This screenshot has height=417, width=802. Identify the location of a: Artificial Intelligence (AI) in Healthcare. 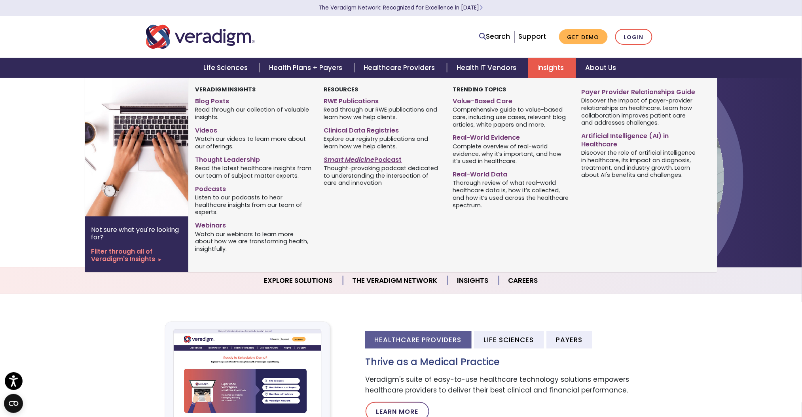
(639, 139).